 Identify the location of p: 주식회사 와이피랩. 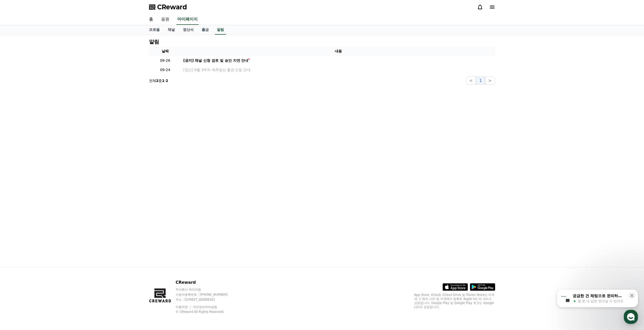
(207, 290).